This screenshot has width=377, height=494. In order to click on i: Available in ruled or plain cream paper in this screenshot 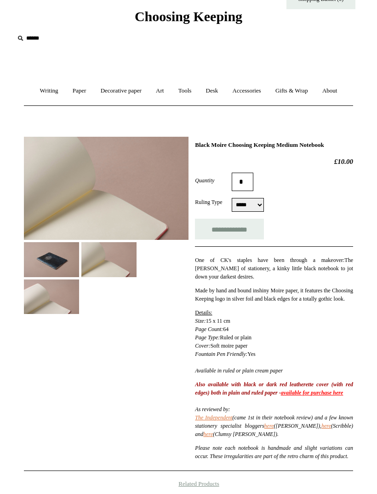, I will do `click(239, 370)`.